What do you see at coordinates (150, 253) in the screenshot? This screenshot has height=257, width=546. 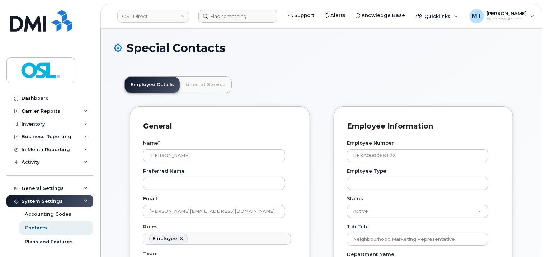 I see `label: Team` at bounding box center [150, 253].